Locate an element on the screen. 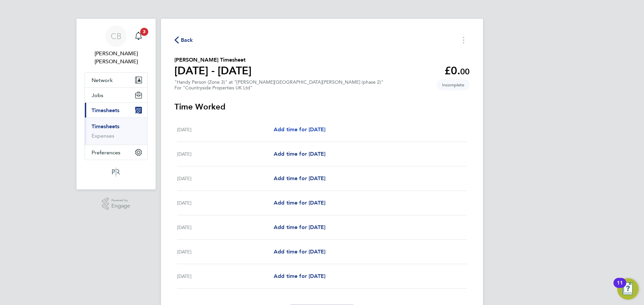 This screenshot has height=305, width=644. div: Timesheets is located at coordinates (116, 131).